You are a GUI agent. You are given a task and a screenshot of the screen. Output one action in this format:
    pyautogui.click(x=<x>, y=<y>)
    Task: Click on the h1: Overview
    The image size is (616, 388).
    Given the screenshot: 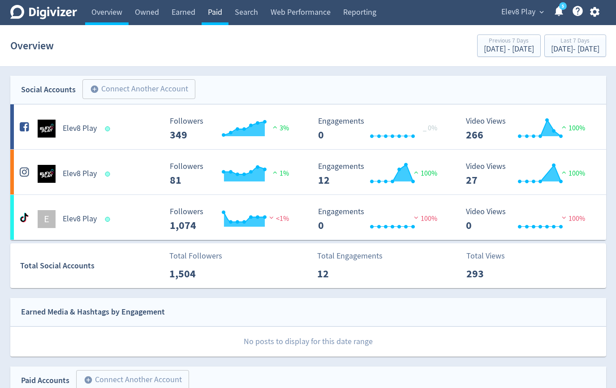 What is the action you would take?
    pyautogui.click(x=32, y=46)
    